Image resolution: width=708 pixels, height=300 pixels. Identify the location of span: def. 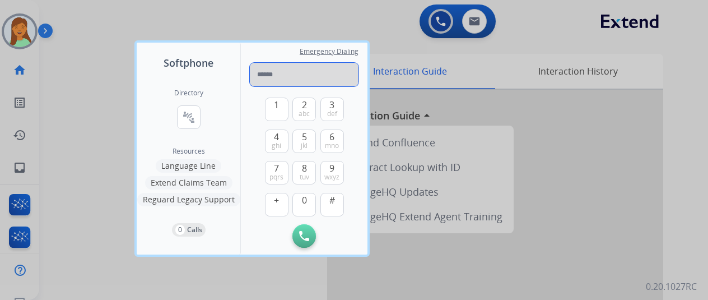
(332, 114).